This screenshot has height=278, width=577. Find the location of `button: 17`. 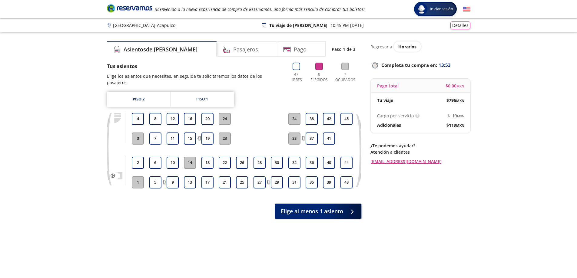

button: 17 is located at coordinates (207, 183).